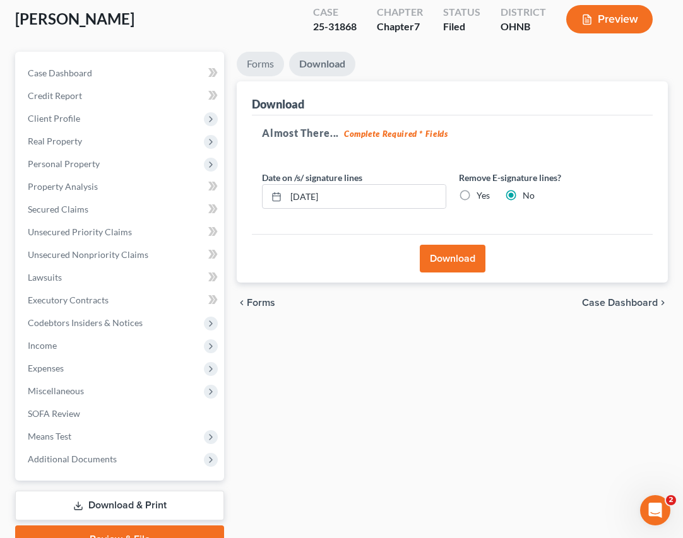 The height and width of the screenshot is (538, 683). What do you see at coordinates (261, 303) in the screenshot?
I see `span: Forms` at bounding box center [261, 303].